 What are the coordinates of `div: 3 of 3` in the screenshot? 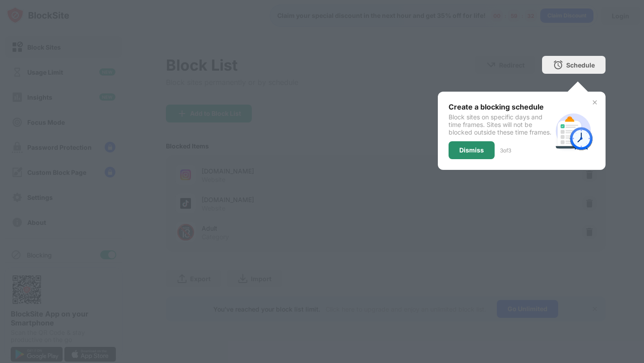 It's located at (505, 150).